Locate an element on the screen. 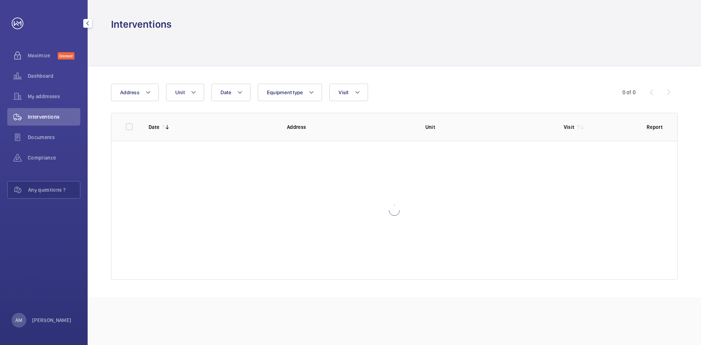 Image resolution: width=701 pixels, height=345 pixels. span: Visit is located at coordinates (343, 92).